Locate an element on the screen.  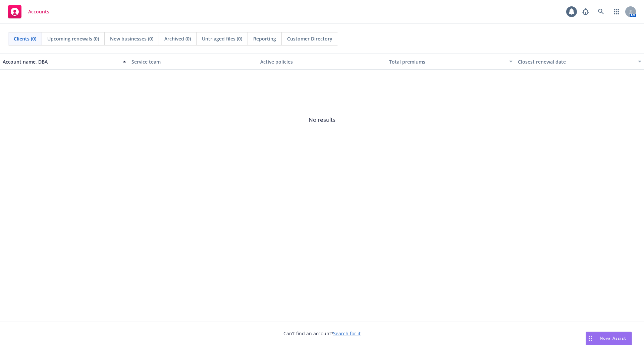
span: Clients (0) is located at coordinates (25, 39).